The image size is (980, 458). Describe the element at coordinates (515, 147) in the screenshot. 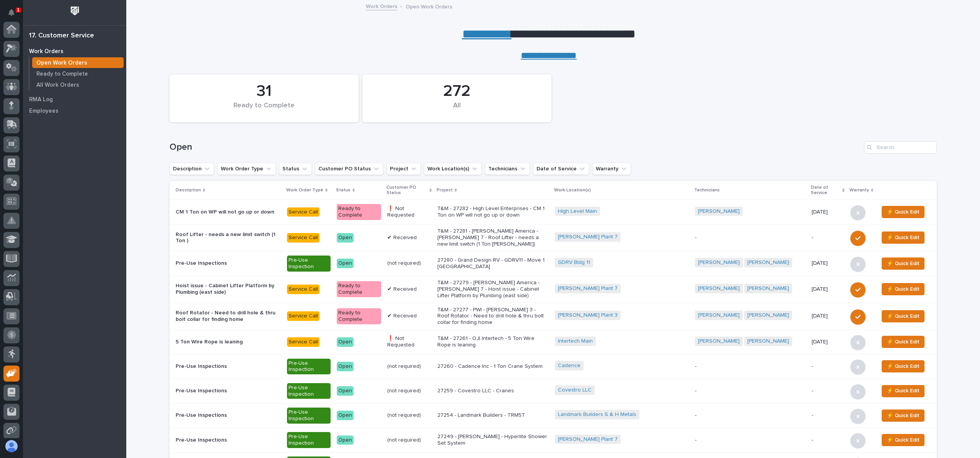

I see `h1: Open` at that location.